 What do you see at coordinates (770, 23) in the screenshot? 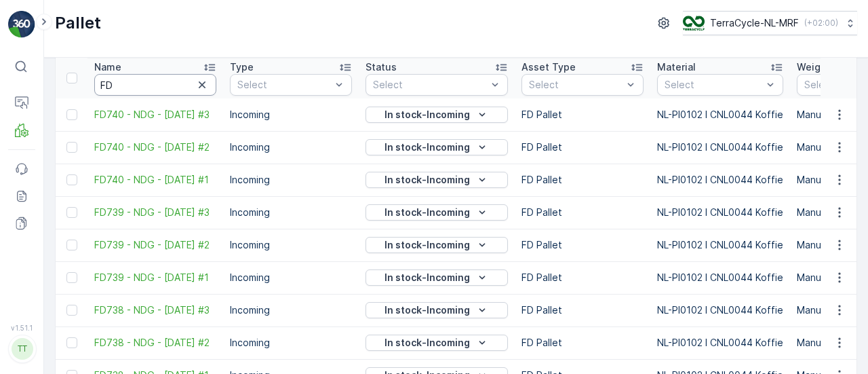
I see `button: TerraCycle-NL-MRF(+02:00)` at bounding box center [770, 23].